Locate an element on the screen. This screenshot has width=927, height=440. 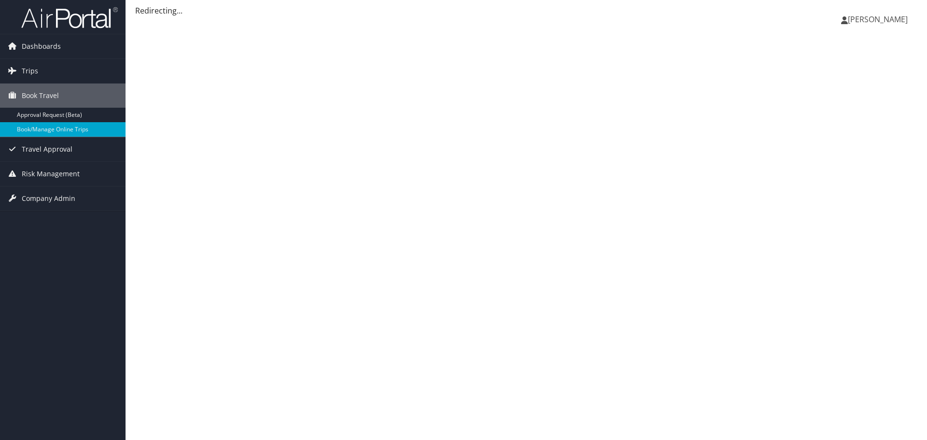
span: Risk Management is located at coordinates (51, 174).